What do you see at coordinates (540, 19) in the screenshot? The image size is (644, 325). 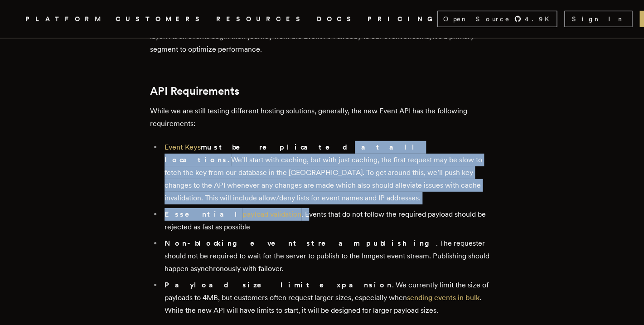 I see `span: 4.9 K` at bounding box center [540, 19].